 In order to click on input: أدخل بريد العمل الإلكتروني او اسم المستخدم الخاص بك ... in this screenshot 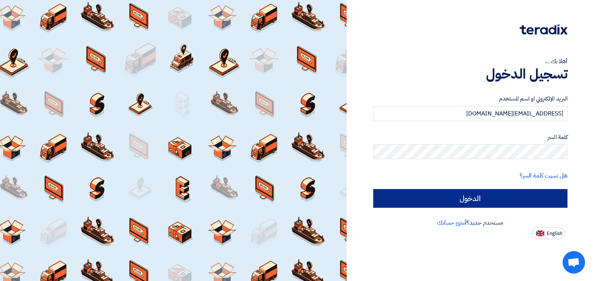, I will do `click(471, 114)`.